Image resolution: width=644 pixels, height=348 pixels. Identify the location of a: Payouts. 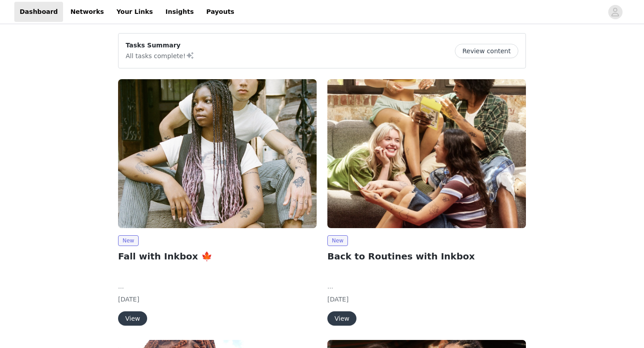
(220, 12).